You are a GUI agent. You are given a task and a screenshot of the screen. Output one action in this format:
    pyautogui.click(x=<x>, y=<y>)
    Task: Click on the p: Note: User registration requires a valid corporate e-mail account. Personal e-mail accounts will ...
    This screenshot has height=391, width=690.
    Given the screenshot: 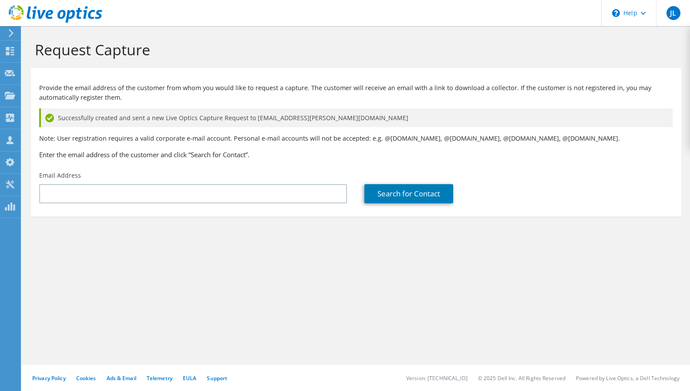 What is the action you would take?
    pyautogui.click(x=356, y=138)
    